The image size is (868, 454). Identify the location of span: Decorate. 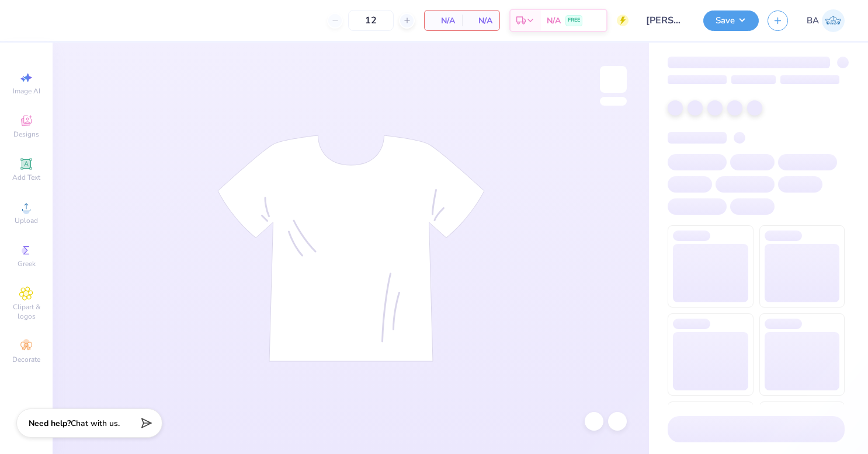
(27, 359).